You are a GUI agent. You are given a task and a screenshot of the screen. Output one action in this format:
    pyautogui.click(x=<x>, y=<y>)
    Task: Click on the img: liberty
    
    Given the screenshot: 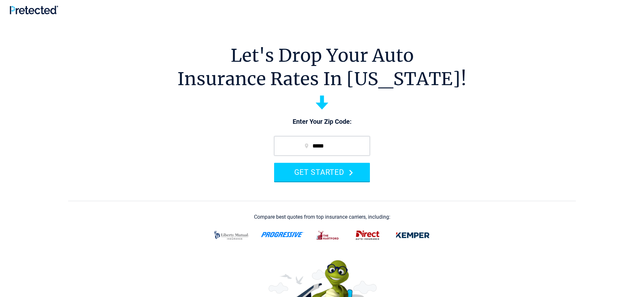 What is the action you would take?
    pyautogui.click(x=232, y=235)
    